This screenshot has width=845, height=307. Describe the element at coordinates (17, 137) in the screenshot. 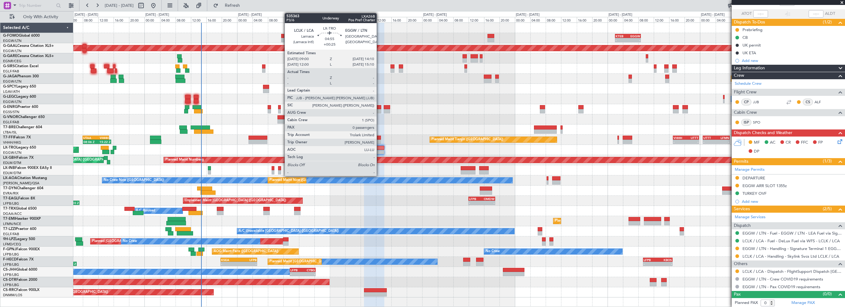

I see `a: T7-FFIFalcon 7X` at that location.